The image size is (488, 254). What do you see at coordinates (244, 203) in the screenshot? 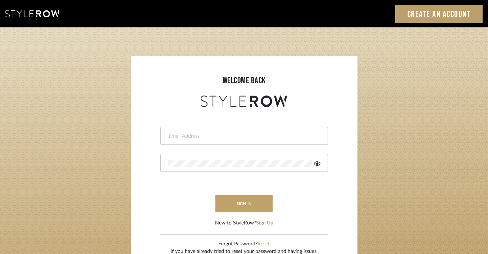
I see `button: sign in` at bounding box center [244, 203].